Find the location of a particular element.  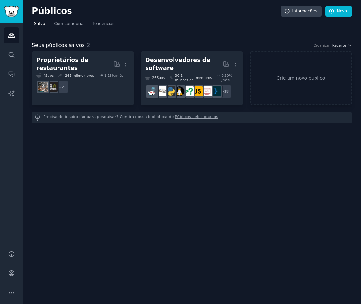

font: Salvo is located at coordinates (39, 24).